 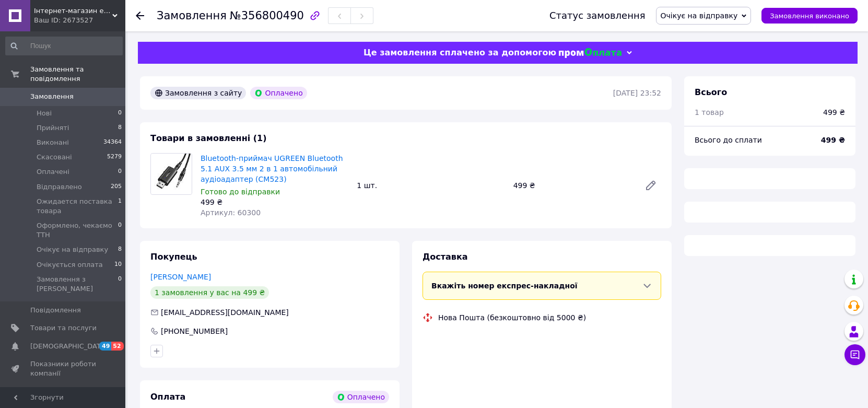 I want to click on span: Оплата, so click(x=167, y=396).